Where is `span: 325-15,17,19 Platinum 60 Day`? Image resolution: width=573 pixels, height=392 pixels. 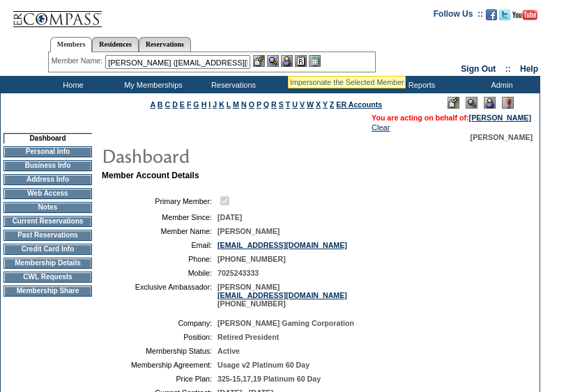
span: 325-15,17,19 Platinum 60 Day is located at coordinates (269, 379).